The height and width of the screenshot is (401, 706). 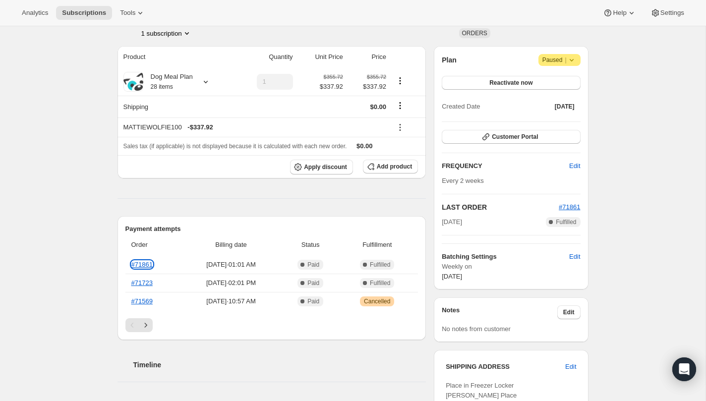 What do you see at coordinates (474, 33) in the screenshot?
I see `span: ORDERS` at bounding box center [474, 33].